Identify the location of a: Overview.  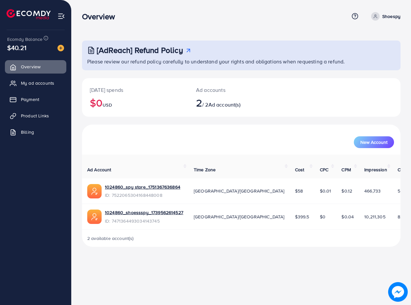
(36, 67).